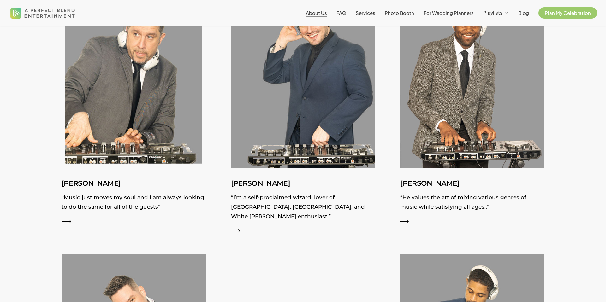 This screenshot has width=606, height=302. I want to click on a: Playlists, so click(495, 13).